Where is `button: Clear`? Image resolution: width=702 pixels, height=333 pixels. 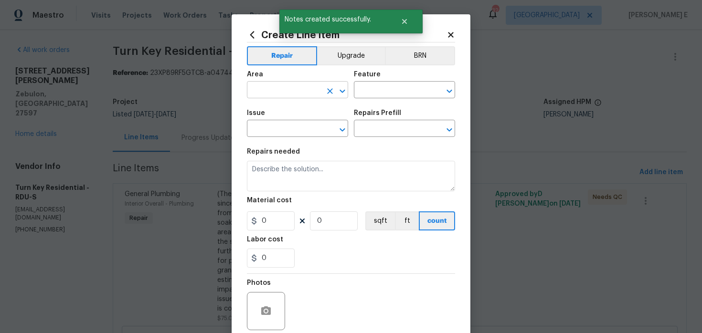 button: Clear is located at coordinates (330, 91).